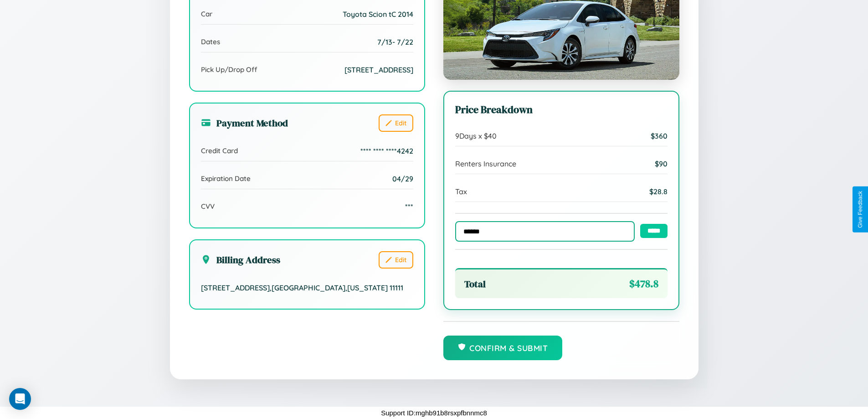 The height and width of the screenshot is (419, 868). What do you see at coordinates (241, 259) in the screenshot?
I see `h3: Billing Address` at bounding box center [241, 259].